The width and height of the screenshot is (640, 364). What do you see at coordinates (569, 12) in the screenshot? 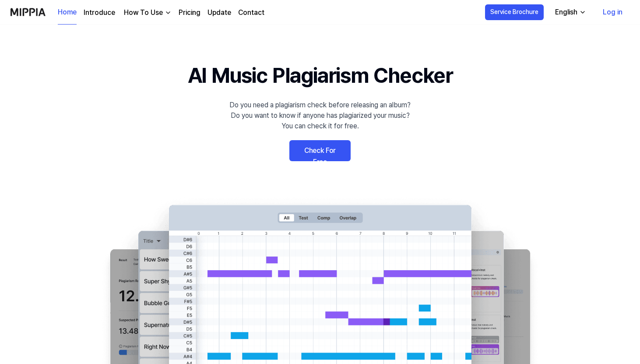
I see `button: English` at bounding box center [569, 12].